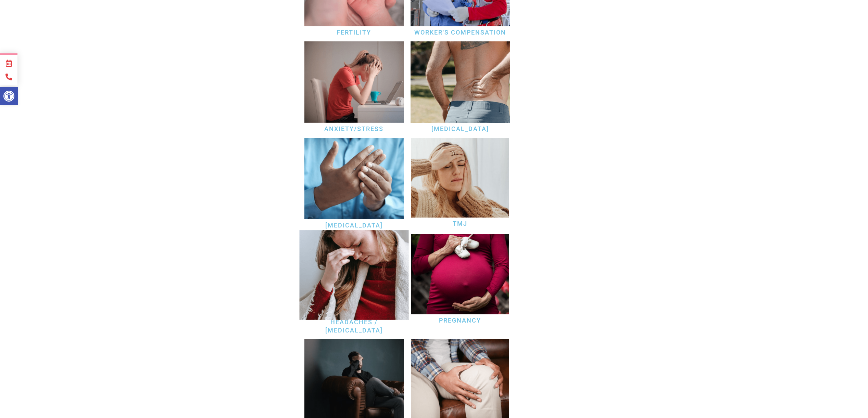 The image size is (868, 418). I want to click on a: TMJ, so click(460, 223).